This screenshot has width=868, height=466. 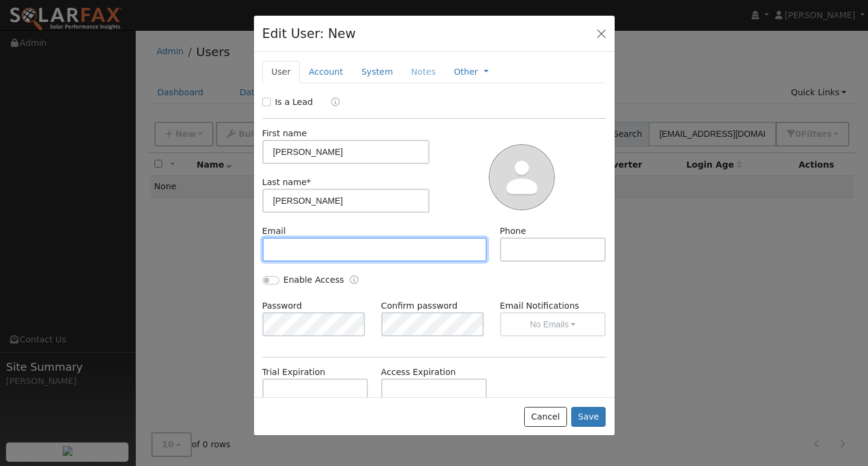 I want to click on label: First name, so click(x=285, y=133).